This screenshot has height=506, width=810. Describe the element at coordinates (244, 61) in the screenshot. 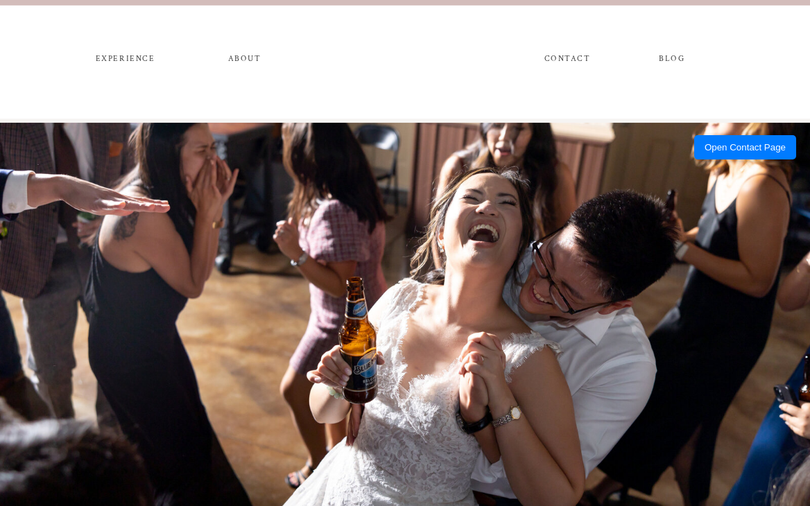

I see `a: ABOUT` at that location.